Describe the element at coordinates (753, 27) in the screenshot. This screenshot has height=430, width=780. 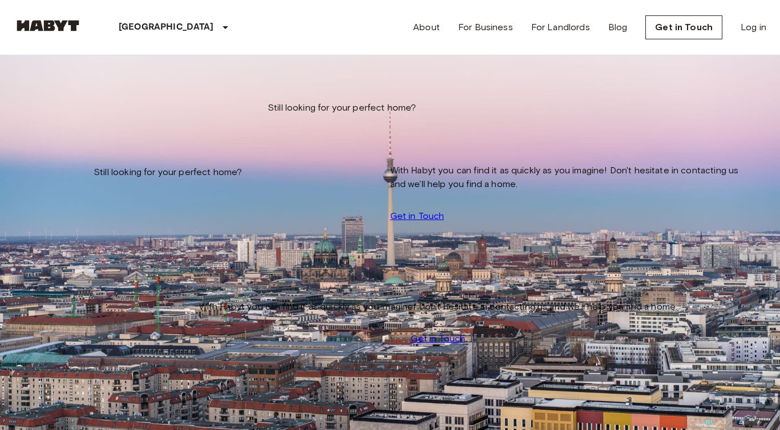
I see `a: Log in` at that location.